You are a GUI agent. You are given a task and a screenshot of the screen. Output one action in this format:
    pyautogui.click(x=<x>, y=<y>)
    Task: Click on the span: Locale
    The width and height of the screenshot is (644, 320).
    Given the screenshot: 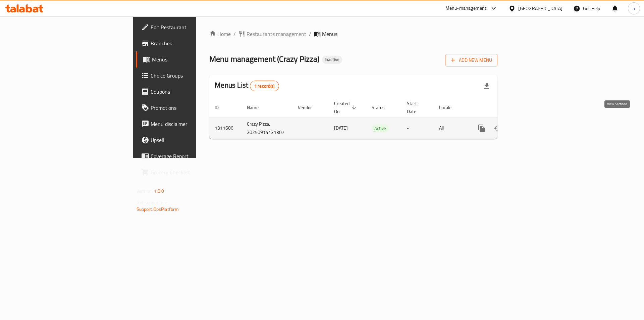 What is the action you would take?
    pyautogui.click(x=449, y=108)
    